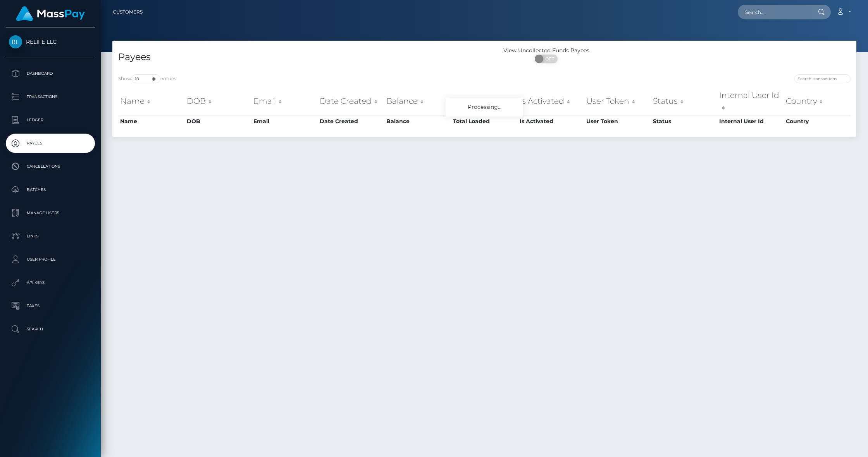 Image resolution: width=868 pixels, height=457 pixels. I want to click on p: Taxes, so click(51, 306).